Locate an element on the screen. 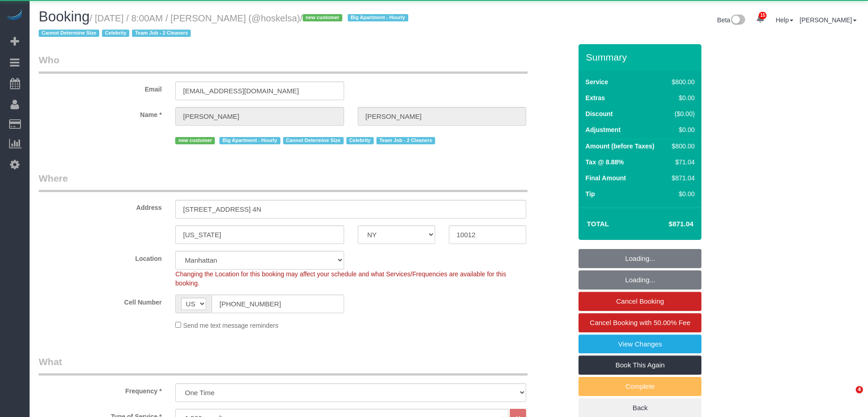 The height and width of the screenshot is (417, 868). label: Address is located at coordinates (100, 206).